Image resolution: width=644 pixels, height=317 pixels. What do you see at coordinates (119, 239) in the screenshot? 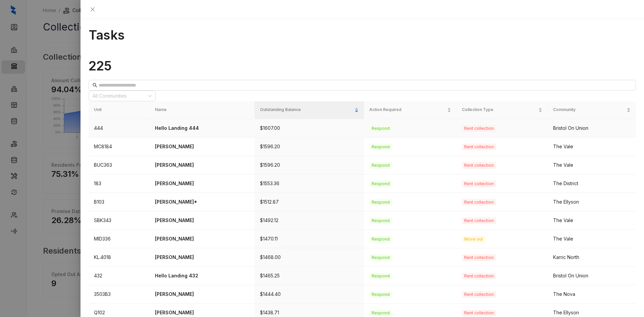
I see `td: MID336` at bounding box center [119, 239].